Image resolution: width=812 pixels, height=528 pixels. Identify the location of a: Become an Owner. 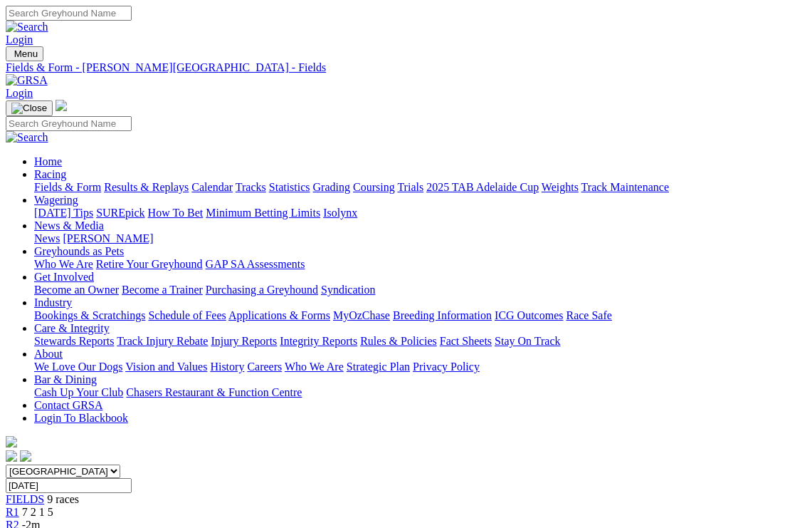
(76, 289).